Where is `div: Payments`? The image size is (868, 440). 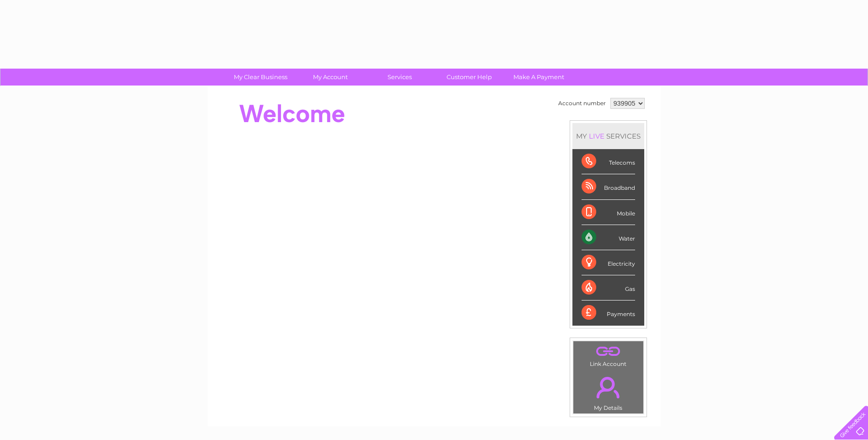 div: Payments is located at coordinates (608, 313).